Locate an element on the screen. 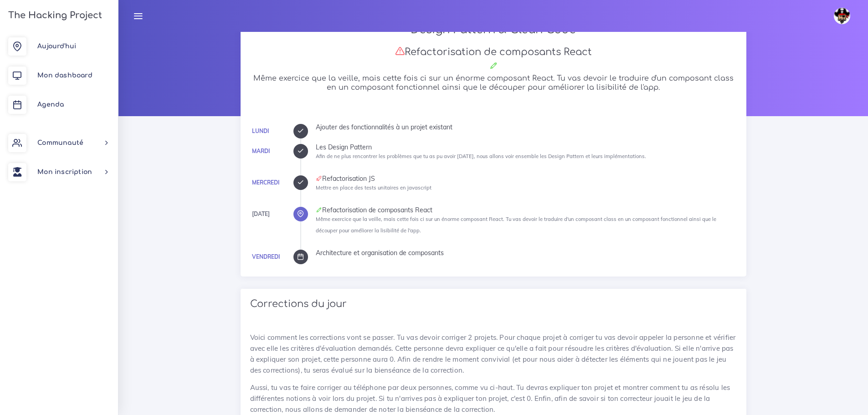 The height and width of the screenshot is (415, 868). a: Vendredi is located at coordinates (266, 257).